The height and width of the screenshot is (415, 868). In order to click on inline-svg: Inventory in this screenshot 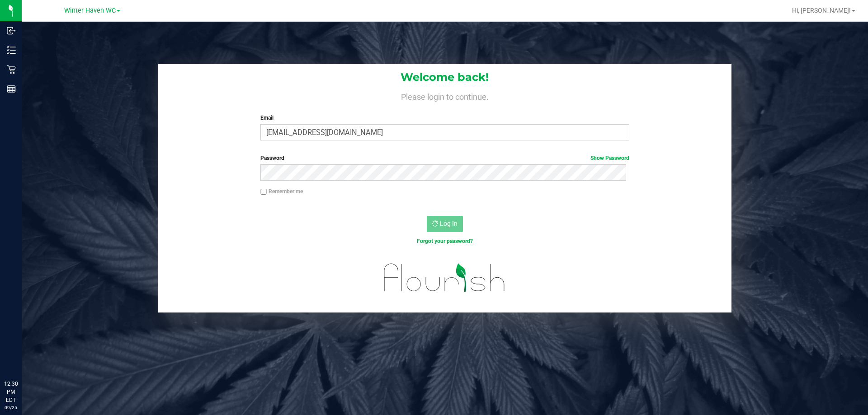, I will do `click(11, 50)`.